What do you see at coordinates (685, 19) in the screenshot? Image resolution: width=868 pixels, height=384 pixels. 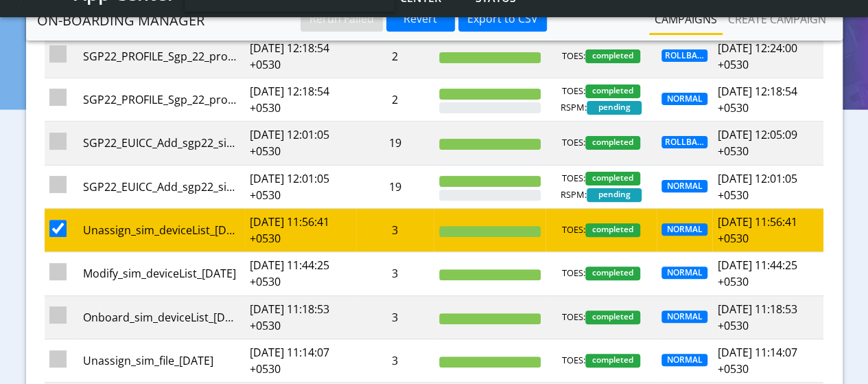 I see `a: Campaigns` at bounding box center [685, 19].